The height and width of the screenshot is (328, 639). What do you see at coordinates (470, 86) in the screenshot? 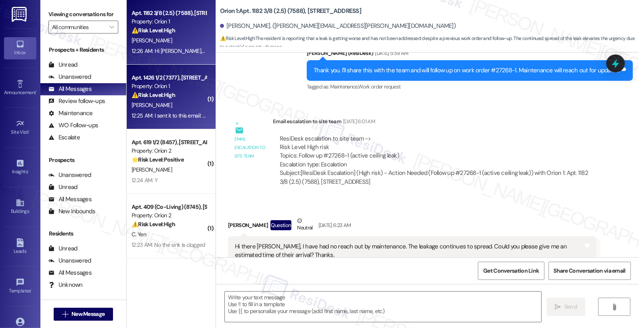
I see `div: Tagged as:` at bounding box center [470, 86].